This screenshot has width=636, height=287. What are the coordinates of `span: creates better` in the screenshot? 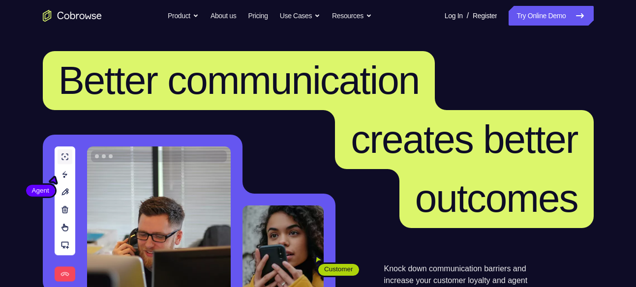 It's located at (464, 139).